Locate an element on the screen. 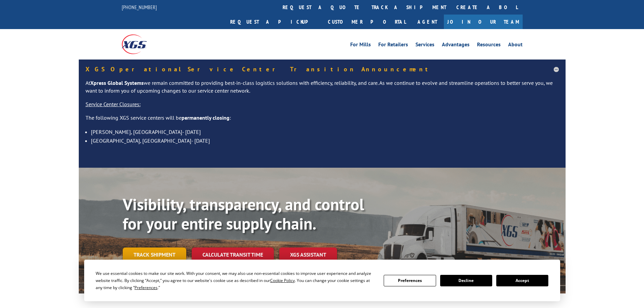 The image size is (644, 308). a: Resources is located at coordinates (488, 46).